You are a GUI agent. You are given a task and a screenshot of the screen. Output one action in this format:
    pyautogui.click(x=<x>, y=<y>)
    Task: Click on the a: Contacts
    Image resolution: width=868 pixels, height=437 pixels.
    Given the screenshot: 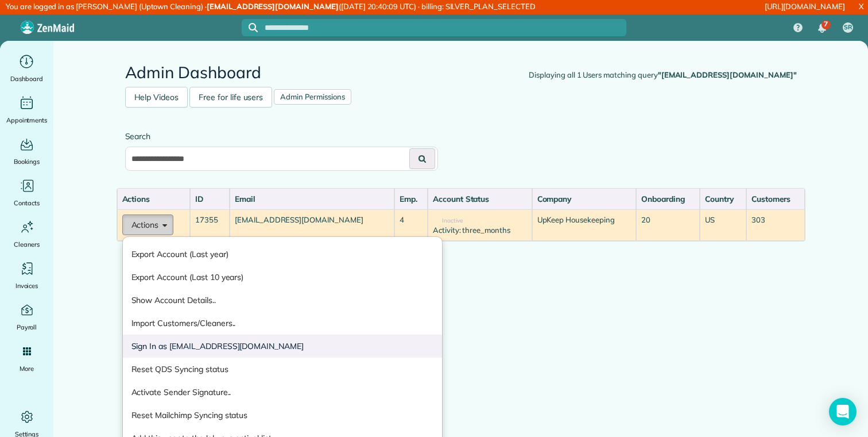 What is the action you would take?
    pyautogui.click(x=26, y=192)
    